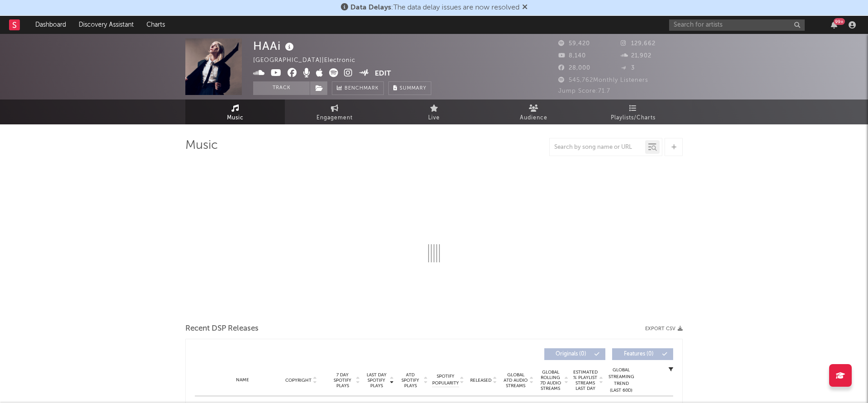  Describe the element at coordinates (383, 74) in the screenshot. I see `button: Edit` at that location.